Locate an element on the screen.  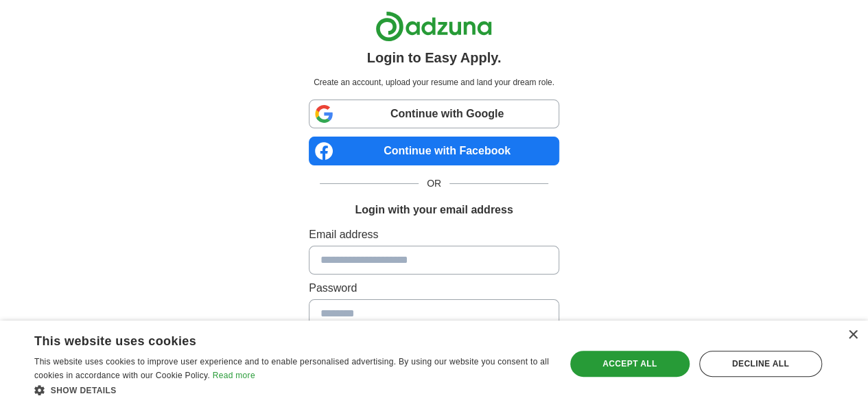
p: Create an account, upload your resume and land your dream role. is located at coordinates (434, 83).